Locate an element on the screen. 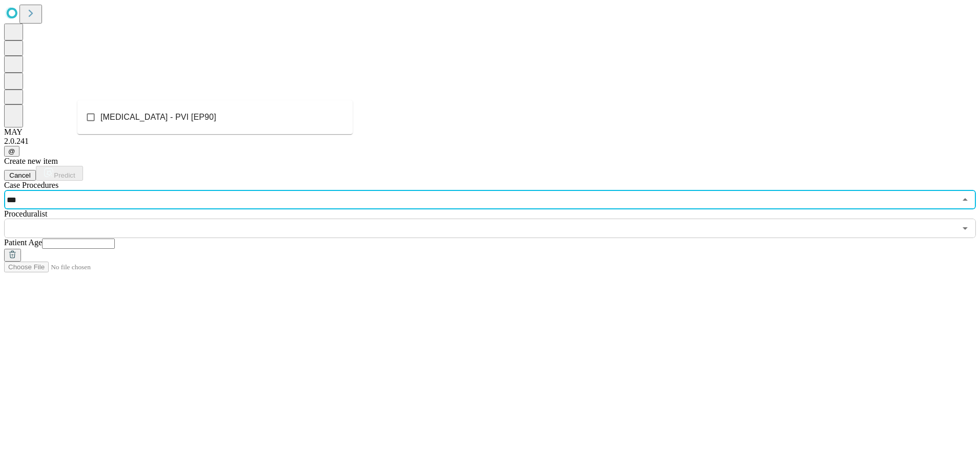  div: 2.0.241 is located at coordinates (490, 141).